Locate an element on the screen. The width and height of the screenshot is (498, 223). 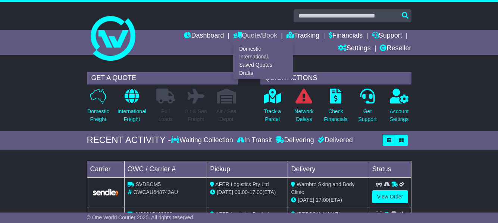
img: GetCarrierServiceLogo is located at coordinates (106, 192).